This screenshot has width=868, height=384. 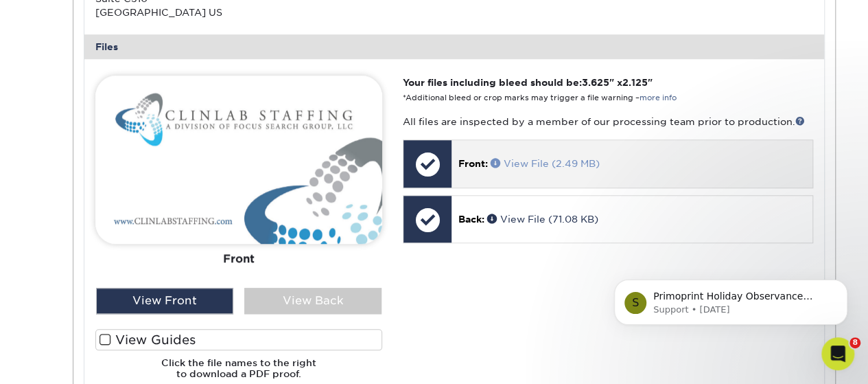 What do you see at coordinates (545, 164) in the screenshot?
I see `a: View File (2.49 MB)` at bounding box center [545, 164].